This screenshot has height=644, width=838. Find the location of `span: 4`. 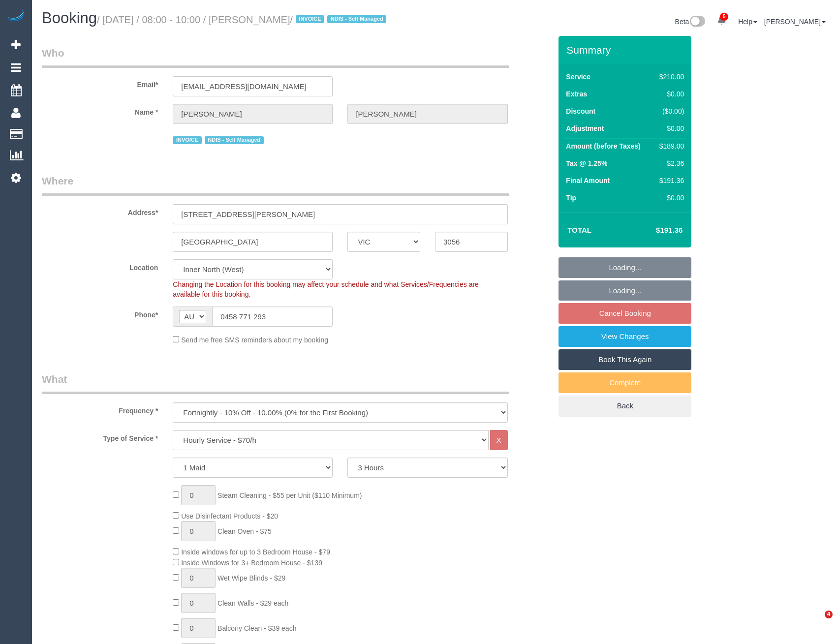

span: 4 is located at coordinates (829, 615).